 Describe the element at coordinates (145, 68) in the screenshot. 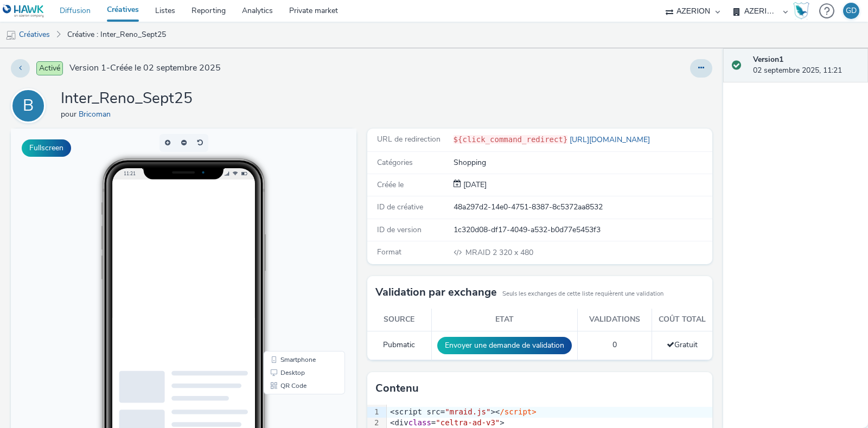

I see `span: Version 1 - Créée le 02 septembre 2025` at that location.